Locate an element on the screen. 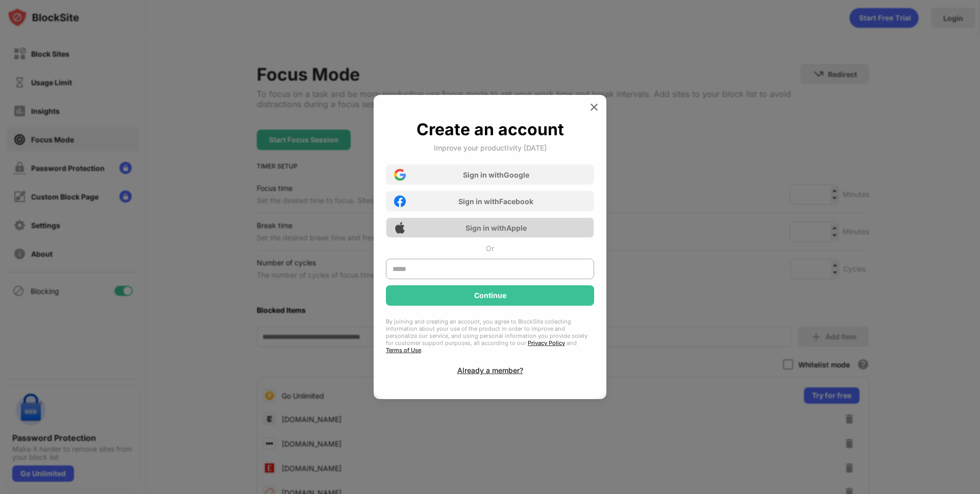  div: Sign in with Apple is located at coordinates (496, 228).